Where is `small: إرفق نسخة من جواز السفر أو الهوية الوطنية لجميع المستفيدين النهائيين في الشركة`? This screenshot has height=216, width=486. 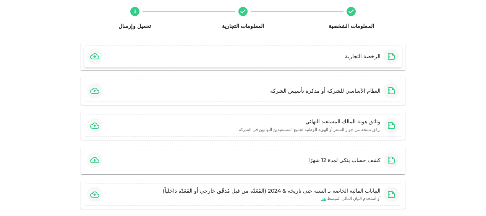
small: إرفق نسخة من جواز السفر أو الهوية الوطنية لجميع المستفيدين النهائيين في الشركة is located at coordinates (310, 129).